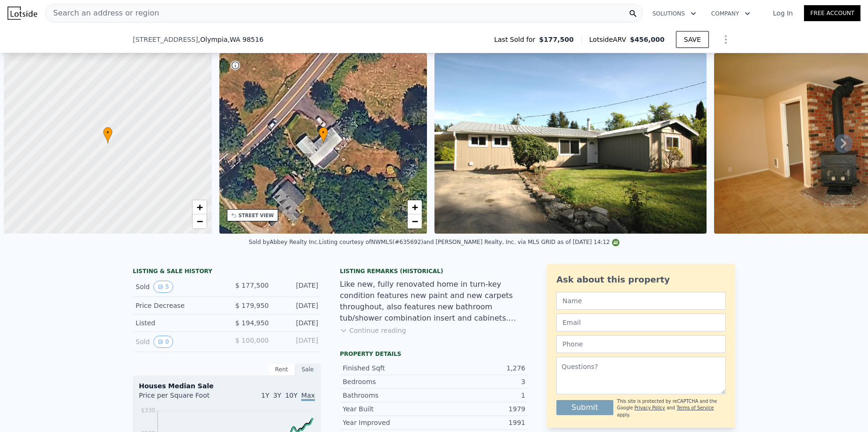 The height and width of the screenshot is (432, 868). What do you see at coordinates (585, 408) in the screenshot?
I see `button: Submit` at bounding box center [585, 408].